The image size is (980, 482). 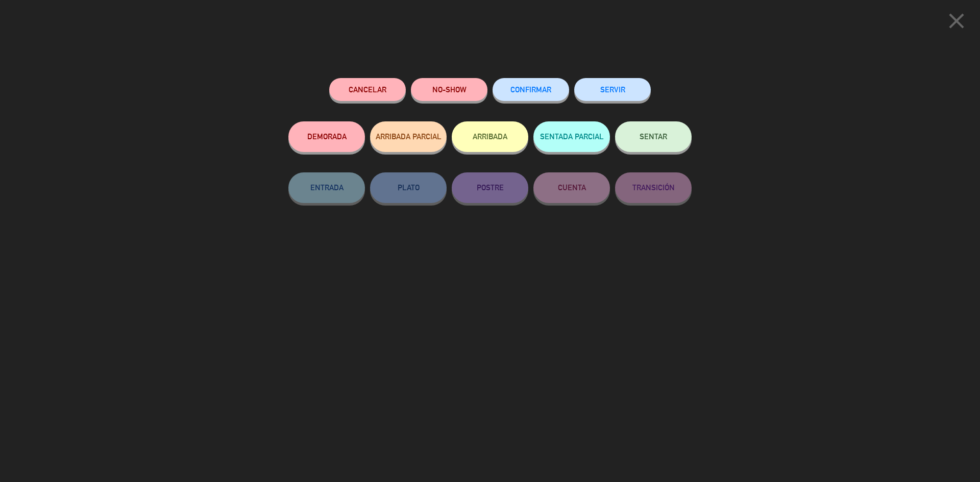 I want to click on button: SENTADA PARCIAL, so click(x=572, y=136).